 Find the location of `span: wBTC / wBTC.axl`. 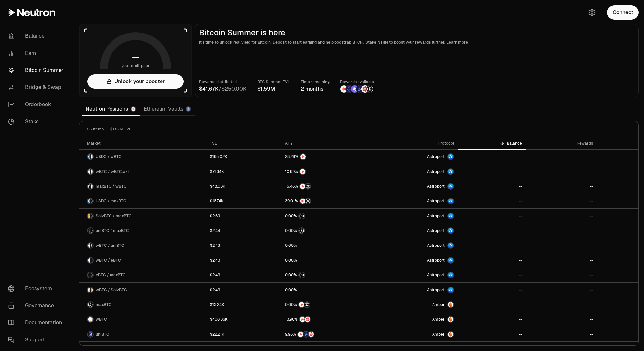

span: wBTC / wBTC.axl is located at coordinates (112, 172).